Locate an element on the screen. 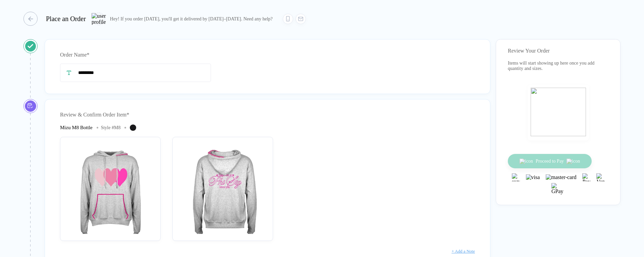 The image size is (644, 257). img: express is located at coordinates (516, 178).